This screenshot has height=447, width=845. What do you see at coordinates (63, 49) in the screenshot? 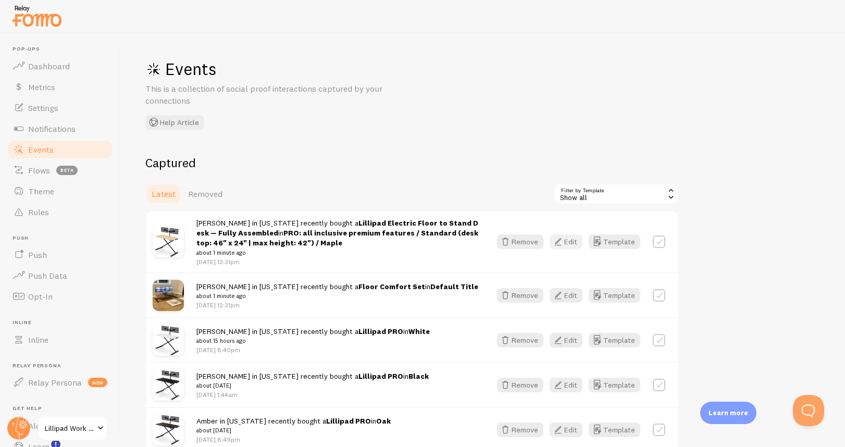
I see `span: Pop-ups` at bounding box center [63, 49].